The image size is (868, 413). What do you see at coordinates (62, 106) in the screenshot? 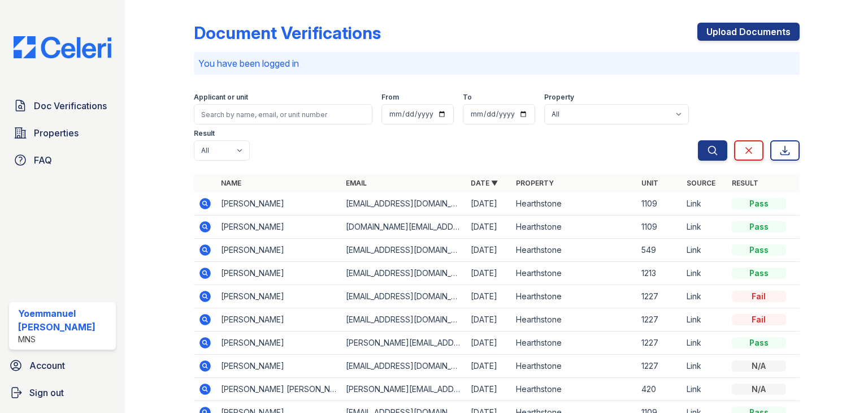
I see `a: Doc Verifications` at bounding box center [62, 106].